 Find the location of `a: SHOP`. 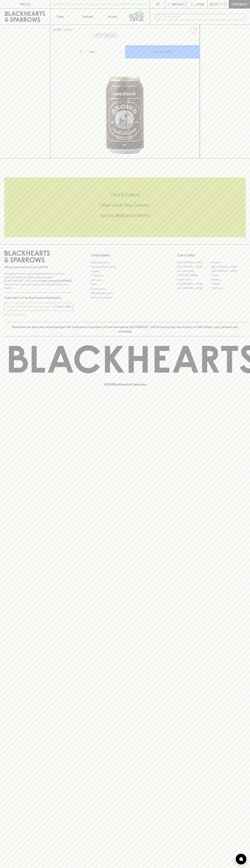

a: SHOP is located at coordinates (68, 30).